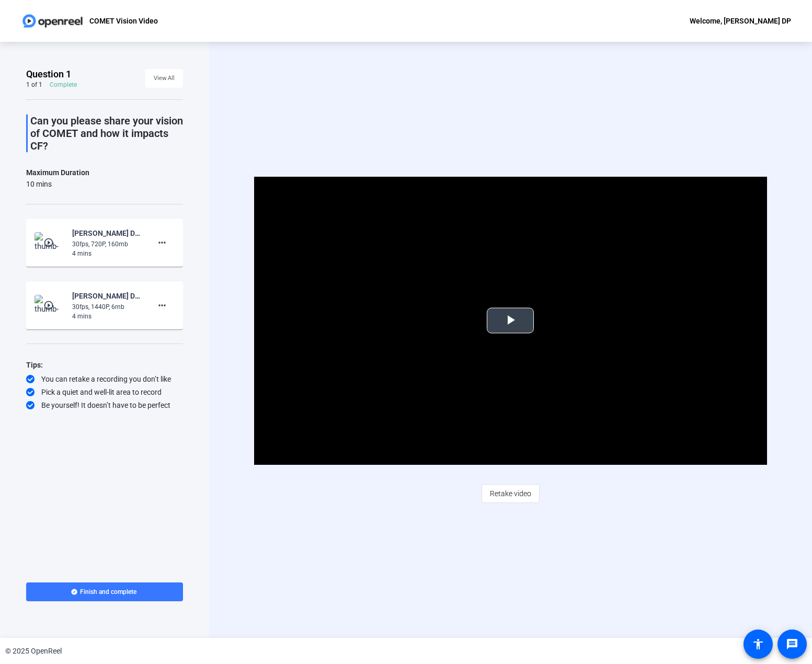 The image size is (812, 664). What do you see at coordinates (105, 365) in the screenshot?
I see `div: Tips:` at bounding box center [105, 365].